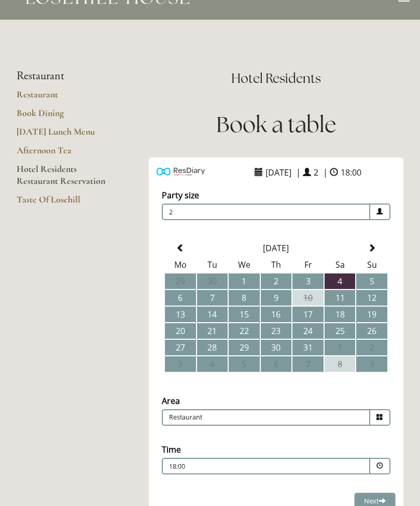 Image resolution: width=420 pixels, height=506 pixels. What do you see at coordinates (371, 298) in the screenshot?
I see `td: 12` at bounding box center [371, 298].